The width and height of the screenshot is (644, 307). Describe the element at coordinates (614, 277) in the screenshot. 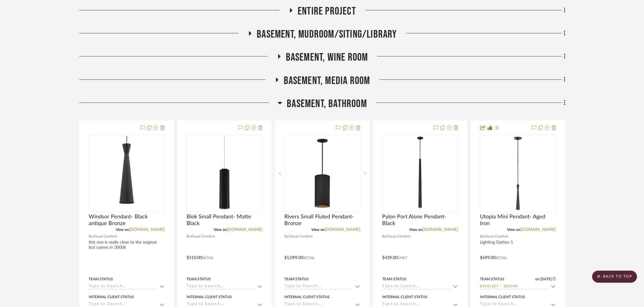

I see `scroll-to-top-button: BACK TO TOP` at that location.